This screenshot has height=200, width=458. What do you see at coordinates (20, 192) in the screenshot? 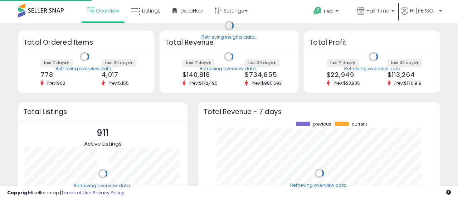
I see `strong: Copyright` at bounding box center [20, 192].